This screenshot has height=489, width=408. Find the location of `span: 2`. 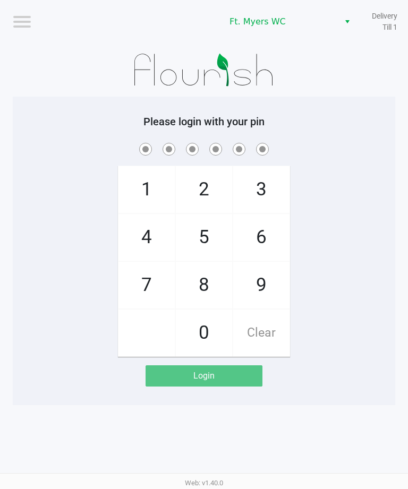

span: 2 is located at coordinates (204, 189).